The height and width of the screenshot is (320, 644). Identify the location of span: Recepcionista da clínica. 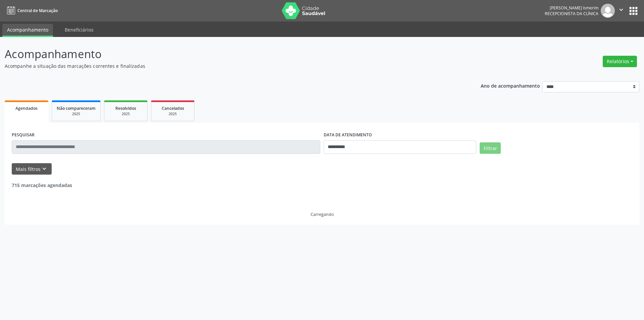
(572, 14).